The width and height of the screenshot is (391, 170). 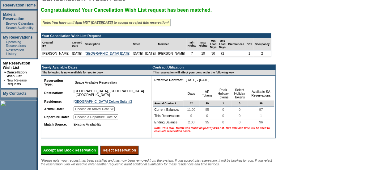 I want to click on td: Min Lead Days, so click(x=213, y=44).